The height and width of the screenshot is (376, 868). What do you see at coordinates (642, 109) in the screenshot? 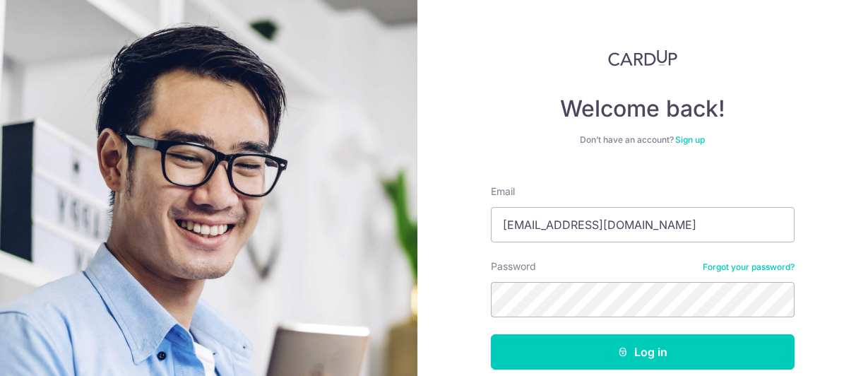
I see `h4: Welcome back!` at bounding box center [642, 109].